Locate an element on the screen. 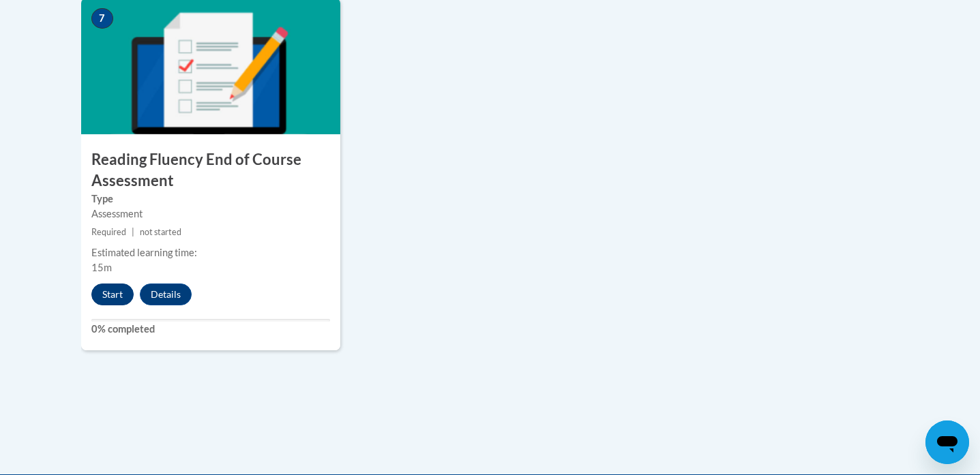 The width and height of the screenshot is (980, 475). span: not started is located at coordinates (160, 232).